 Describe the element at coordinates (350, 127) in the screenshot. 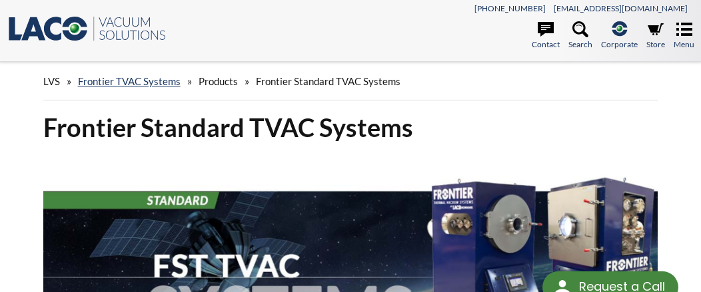

I see `h1: Frontier Standard TVAC Systems` at that location.